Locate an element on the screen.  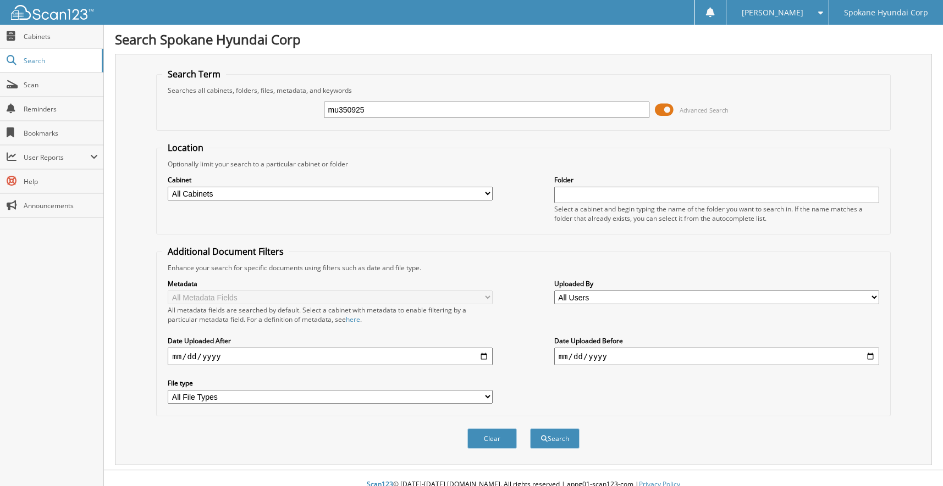
input: start is located at coordinates (330, 357).